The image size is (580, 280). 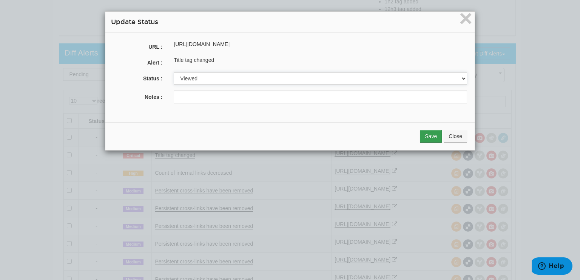 I want to click on div: Title tag changed, so click(x=320, y=60).